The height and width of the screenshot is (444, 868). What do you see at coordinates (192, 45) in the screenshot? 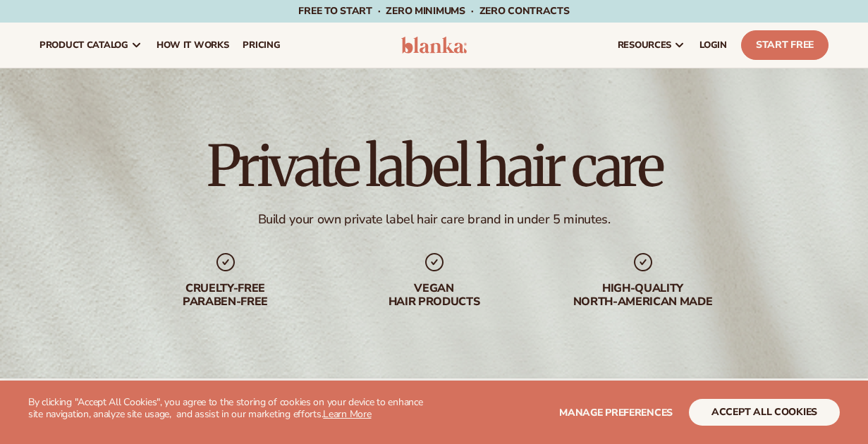
I see `a: How It Works` at bounding box center [192, 45].